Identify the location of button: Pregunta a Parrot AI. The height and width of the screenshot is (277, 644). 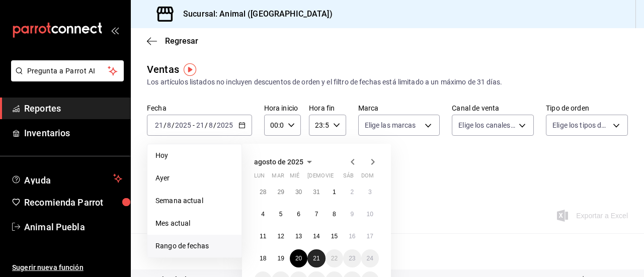
(67, 71).